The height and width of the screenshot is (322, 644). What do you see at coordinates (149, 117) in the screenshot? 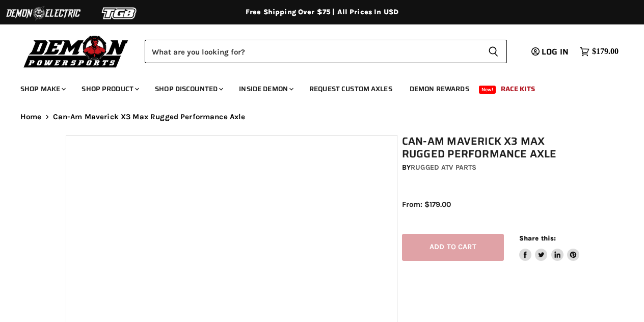
I see `span: Can-Am Maverick X3 Max Rugged Performance Axle` at bounding box center [149, 117].